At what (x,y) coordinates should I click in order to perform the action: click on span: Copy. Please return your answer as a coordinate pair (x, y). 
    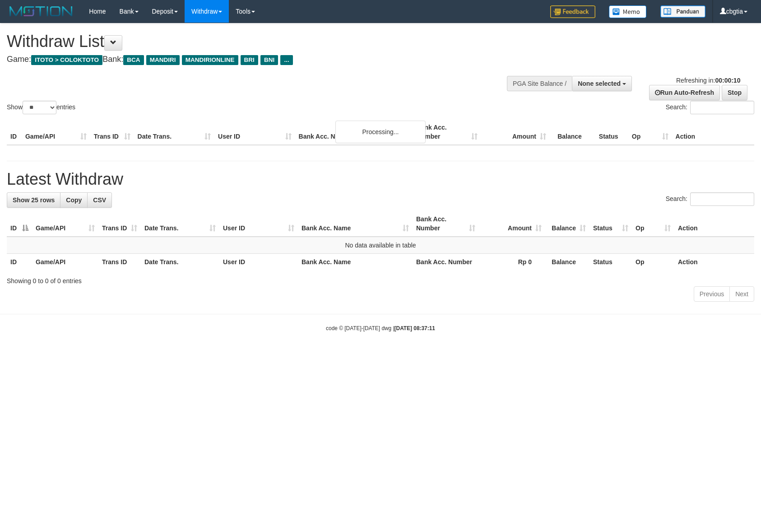
    Looking at the image, I should click on (74, 200).